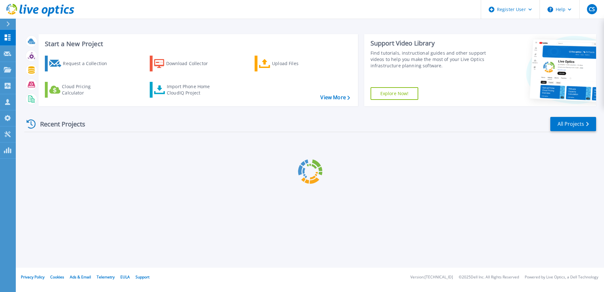 This screenshot has width=604, height=292. Describe the element at coordinates (592, 9) in the screenshot. I see `span: CS` at that location.